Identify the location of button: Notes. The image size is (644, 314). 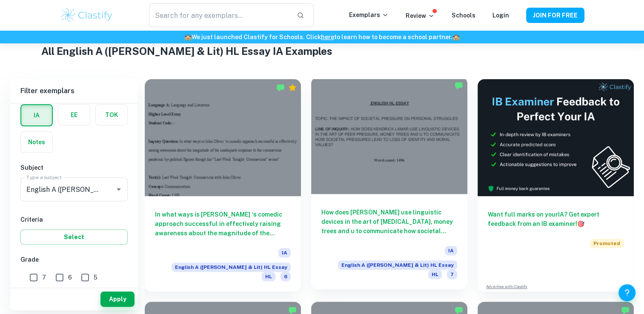
(37, 142).